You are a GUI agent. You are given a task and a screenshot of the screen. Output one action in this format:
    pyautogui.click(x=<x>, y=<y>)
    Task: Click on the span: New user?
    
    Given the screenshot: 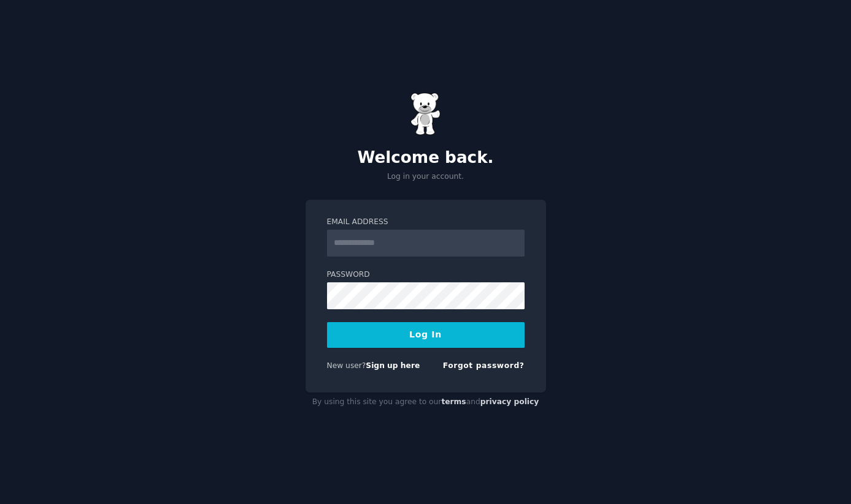 What is the action you would take?
    pyautogui.click(x=347, y=366)
    